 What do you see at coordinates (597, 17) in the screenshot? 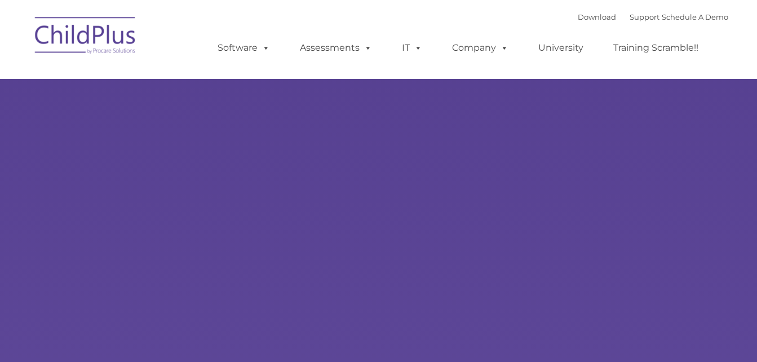
I see `a: Download` at bounding box center [597, 17].